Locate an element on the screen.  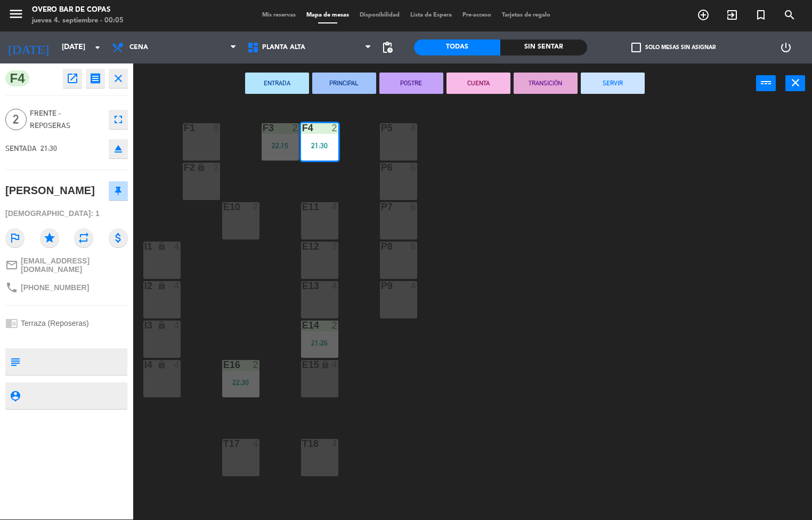
span: Cena is located at coordinates (138, 47).